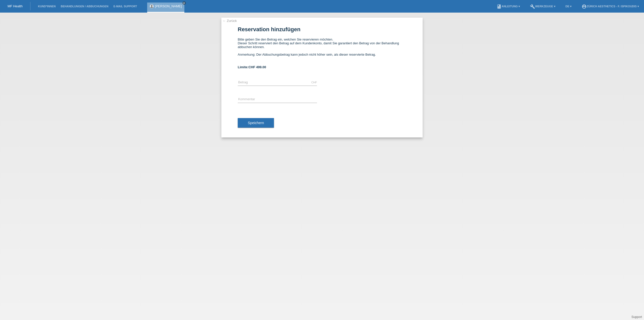 Image resolution: width=644 pixels, height=320 pixels. What do you see at coordinates (47, 6) in the screenshot?
I see `a: Kund*innen` at bounding box center [47, 6].